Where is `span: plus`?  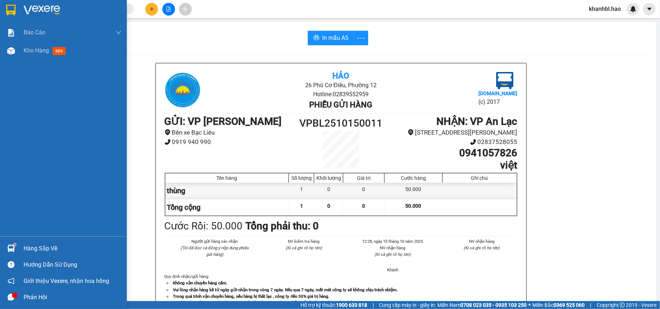 span: plus is located at coordinates (152, 9).